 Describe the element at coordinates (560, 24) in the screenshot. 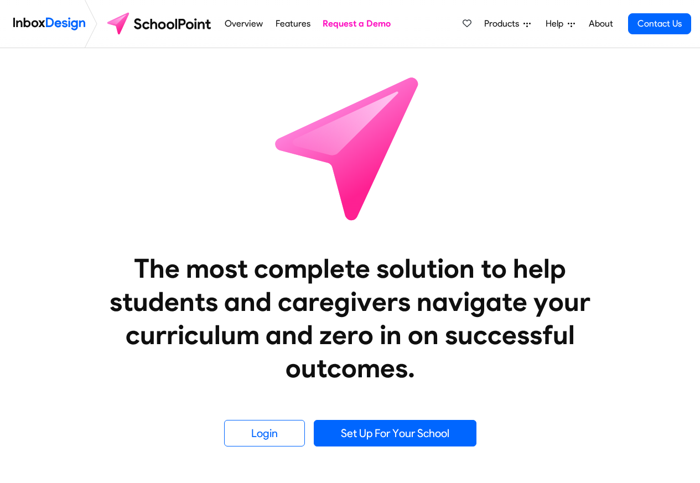

I see `a: Help` at that location.